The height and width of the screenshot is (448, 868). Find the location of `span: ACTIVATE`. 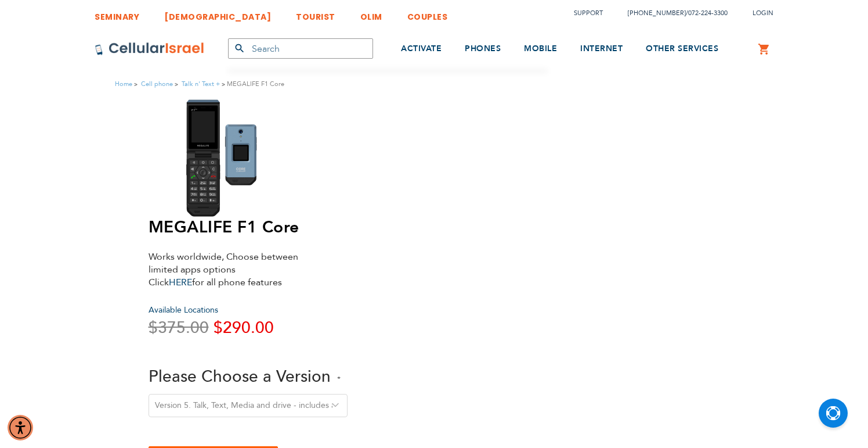

span: ACTIVATE is located at coordinates (421, 49).